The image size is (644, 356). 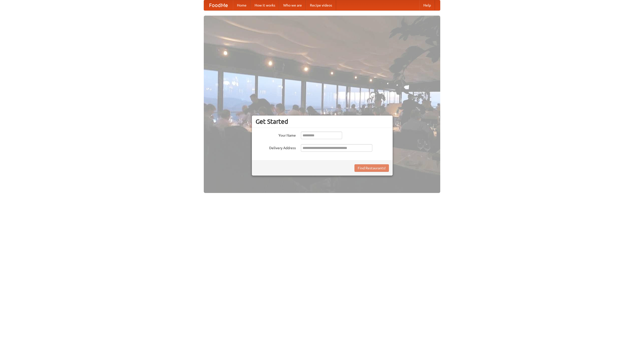 What do you see at coordinates (218, 5) in the screenshot?
I see `a: FoodMe` at bounding box center [218, 5].